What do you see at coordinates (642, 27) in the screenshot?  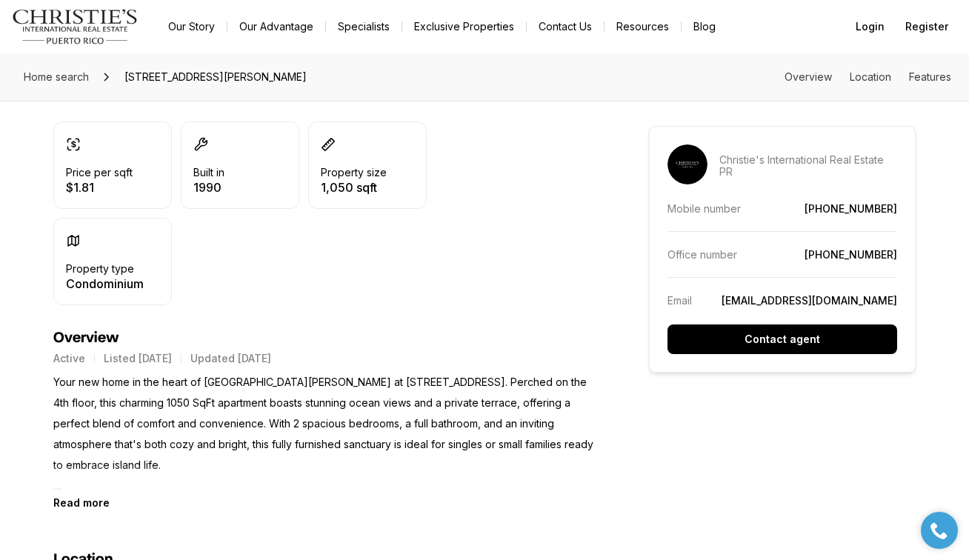 I see `a: Resources` at bounding box center [642, 27].